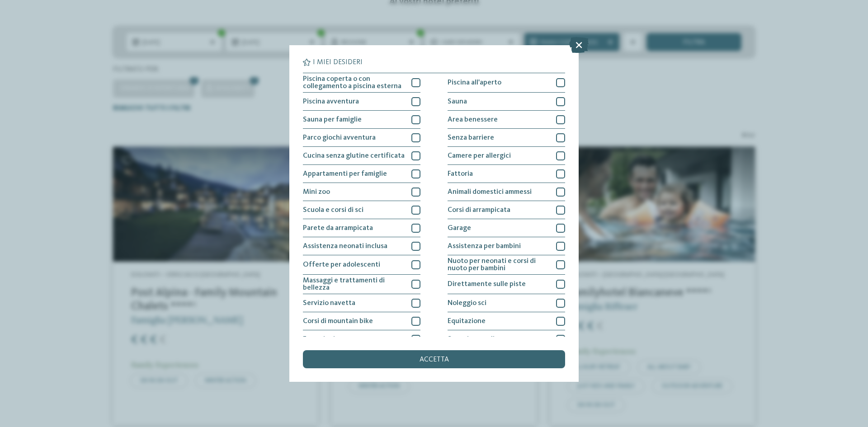 The width and height of the screenshot is (868, 427). I want to click on span: Assistenza per bambini, so click(484, 246).